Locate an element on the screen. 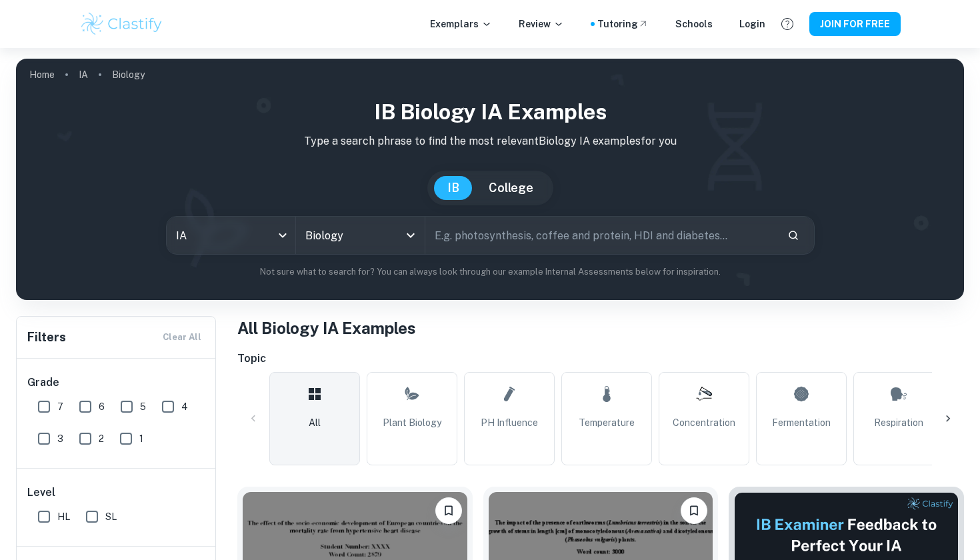 This screenshot has height=560, width=980. img: Clastify logo is located at coordinates (122, 24).